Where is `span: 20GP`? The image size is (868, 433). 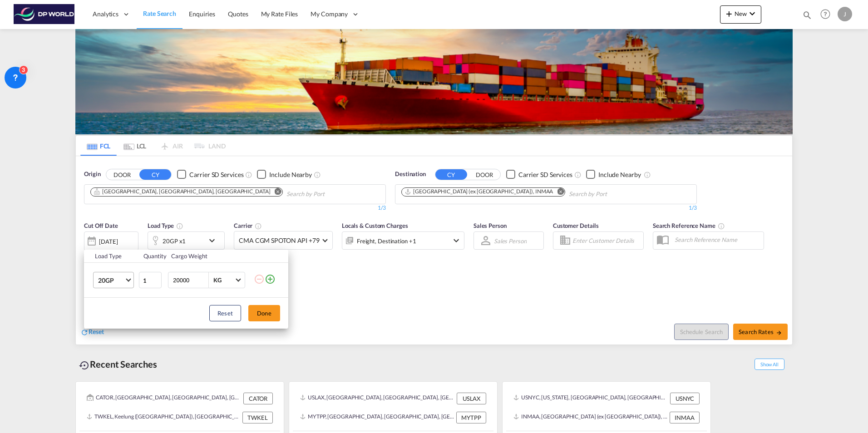
span: 20GP is located at coordinates (112, 281).